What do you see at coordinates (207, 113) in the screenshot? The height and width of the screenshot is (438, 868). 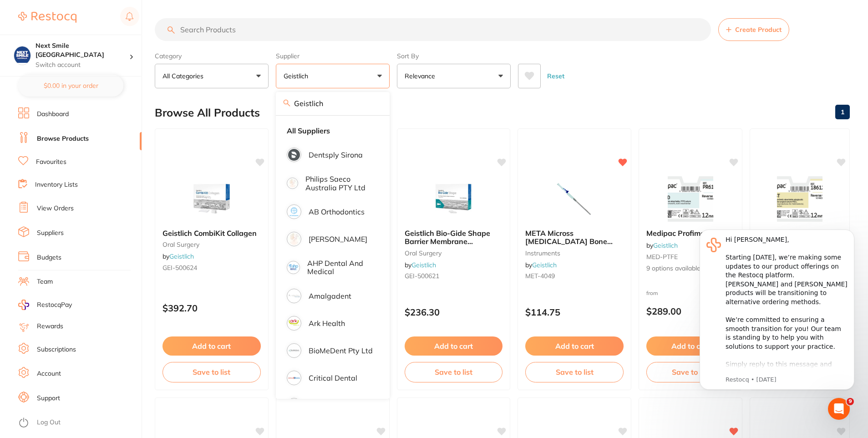 I see `h2: Browse All Products` at bounding box center [207, 113].